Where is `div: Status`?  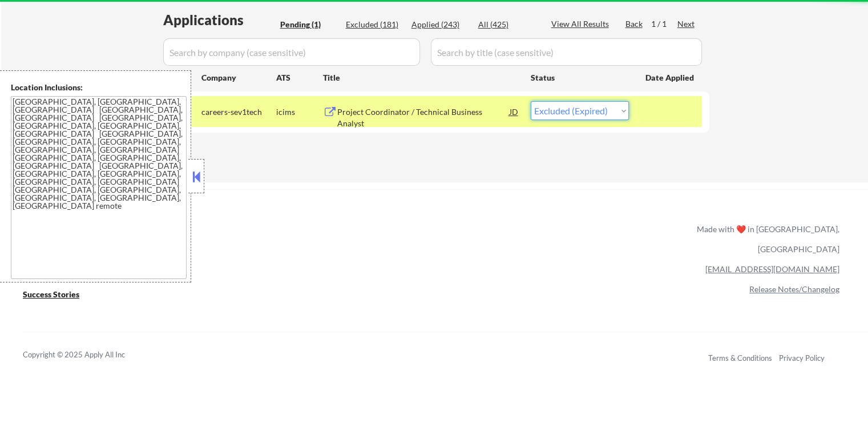
div: Status is located at coordinates (580, 77).